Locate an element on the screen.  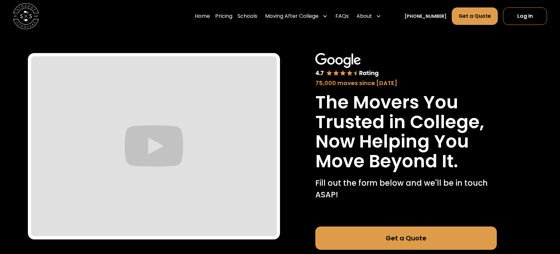
a: Home is located at coordinates (202, 16).